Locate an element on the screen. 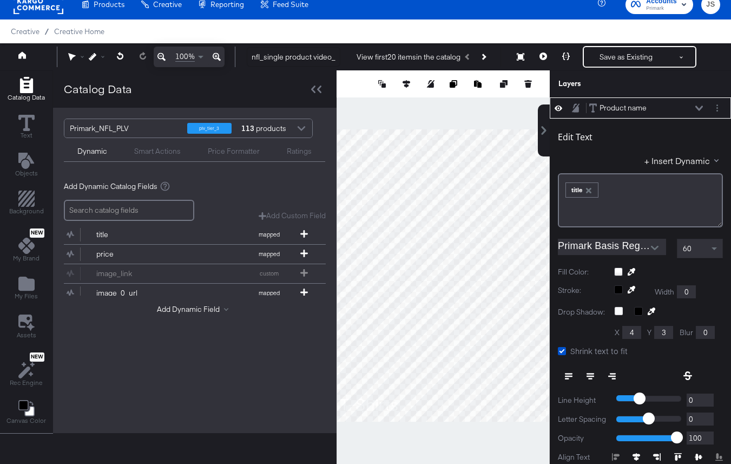  button: titlemapped is located at coordinates (188, 234).